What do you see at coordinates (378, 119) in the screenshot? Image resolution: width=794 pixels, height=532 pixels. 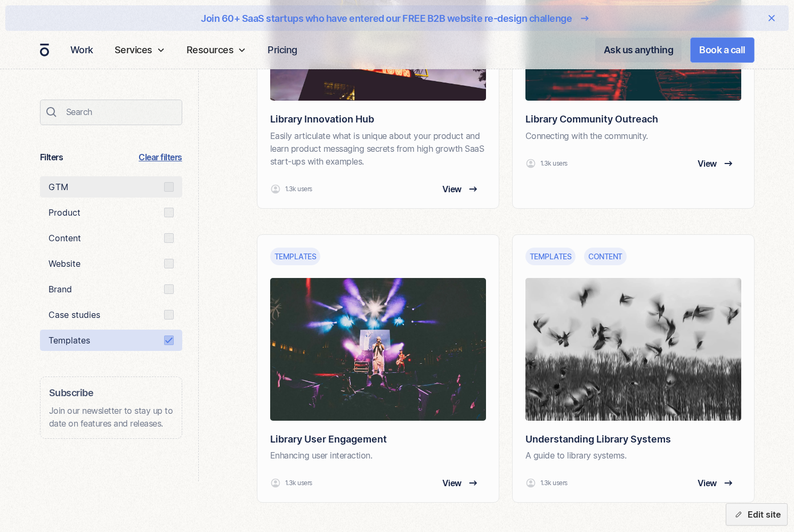 I see `h2: Library Innovation Hub` at bounding box center [378, 119].